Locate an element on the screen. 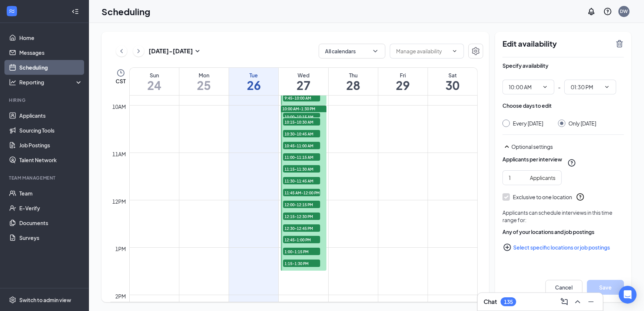 The image size is (644, 311). svg: Analysis is located at coordinates (12, 82).